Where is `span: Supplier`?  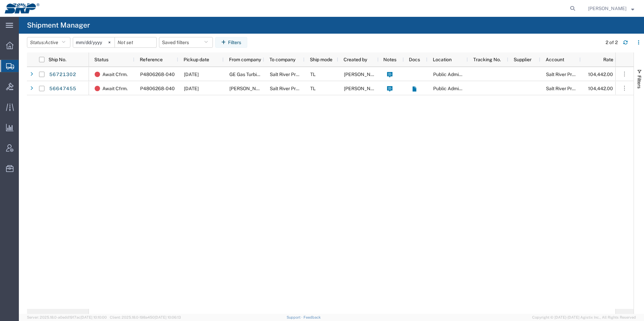 span: Supplier is located at coordinates (523, 59).